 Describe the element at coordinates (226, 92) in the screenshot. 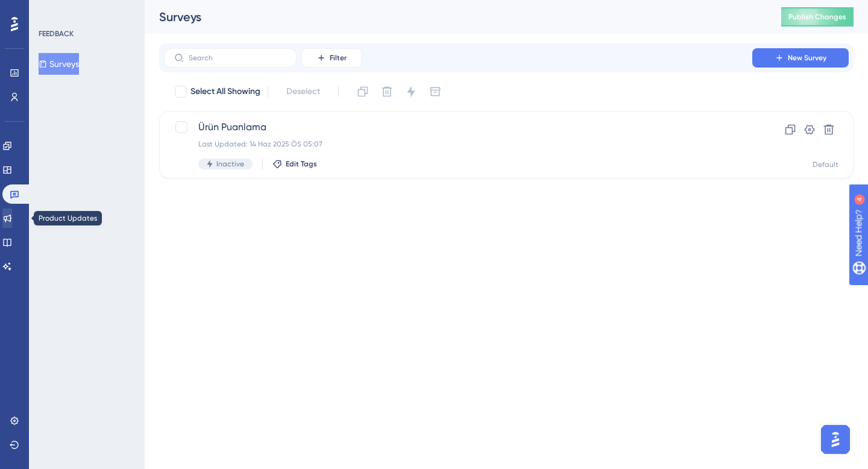

I see `span: Select All Showing` at that location.